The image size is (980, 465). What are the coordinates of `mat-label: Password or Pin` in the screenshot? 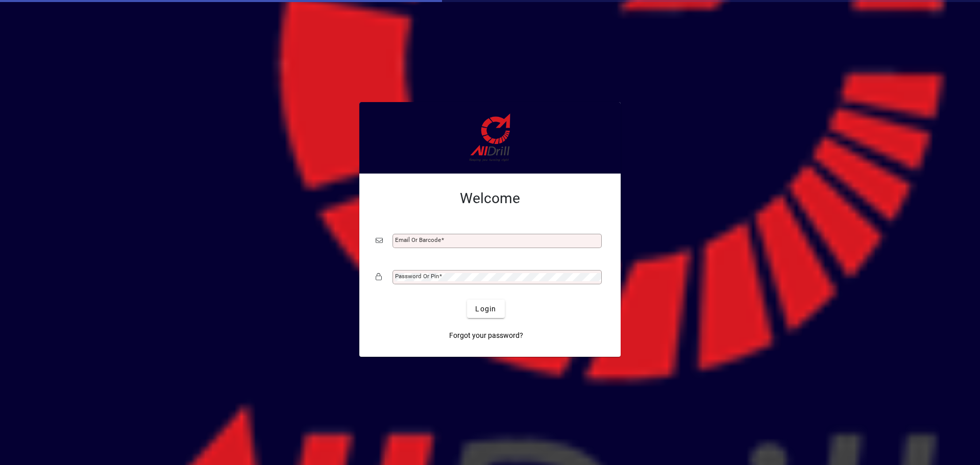 It's located at (417, 276).